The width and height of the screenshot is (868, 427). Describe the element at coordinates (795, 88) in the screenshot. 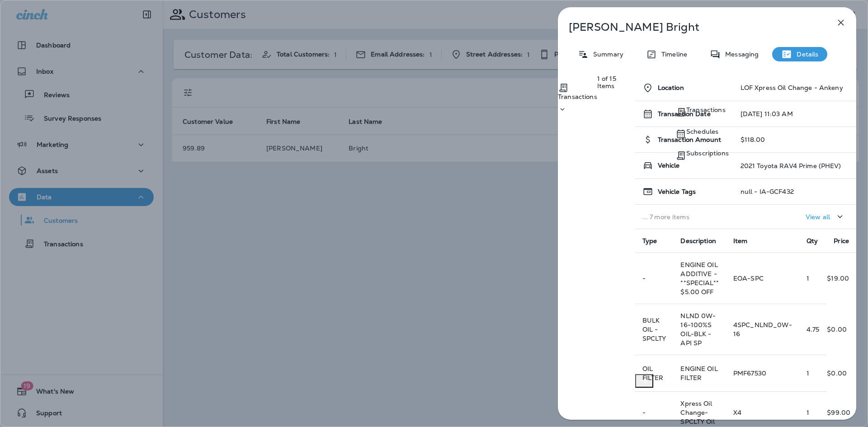

I see `td: LOF Xpress Oil Change - Ankeny` at that location.